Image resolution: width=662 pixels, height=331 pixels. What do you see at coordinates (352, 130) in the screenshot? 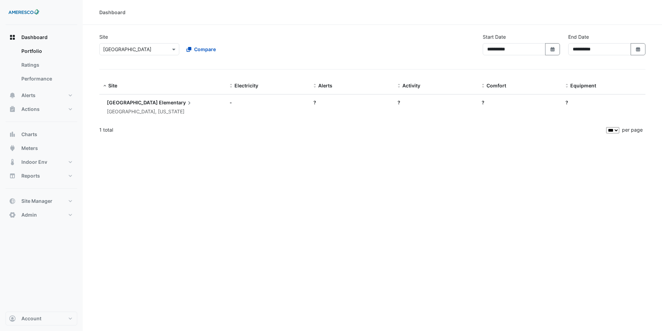
I see `div: 1 total` at bounding box center [352, 130].